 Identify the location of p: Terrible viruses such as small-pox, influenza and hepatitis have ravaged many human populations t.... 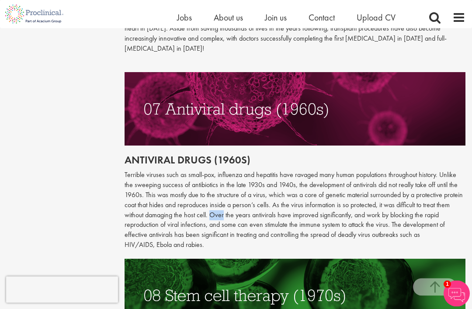
(295, 210).